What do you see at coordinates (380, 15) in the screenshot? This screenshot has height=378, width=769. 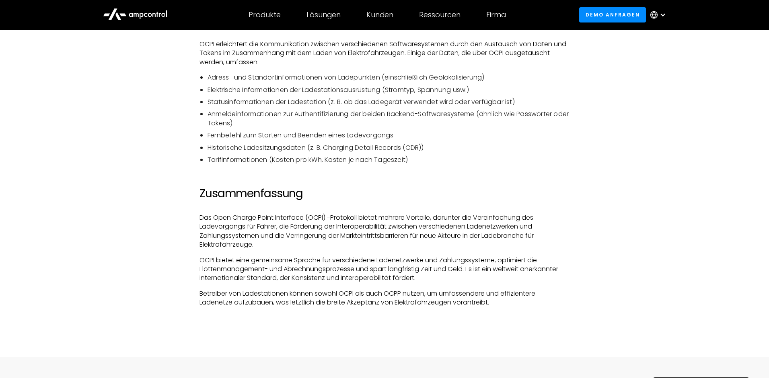 I see `div: Kunden` at bounding box center [380, 15].